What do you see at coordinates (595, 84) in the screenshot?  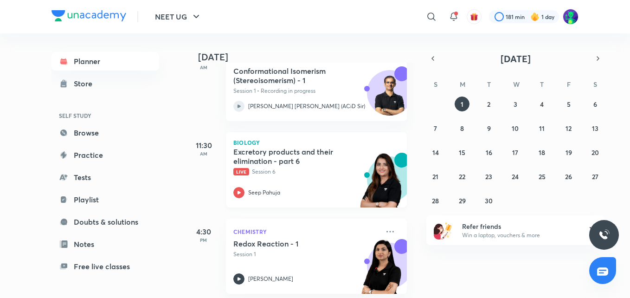 I see `abbr: Saturday` at bounding box center [595, 84].